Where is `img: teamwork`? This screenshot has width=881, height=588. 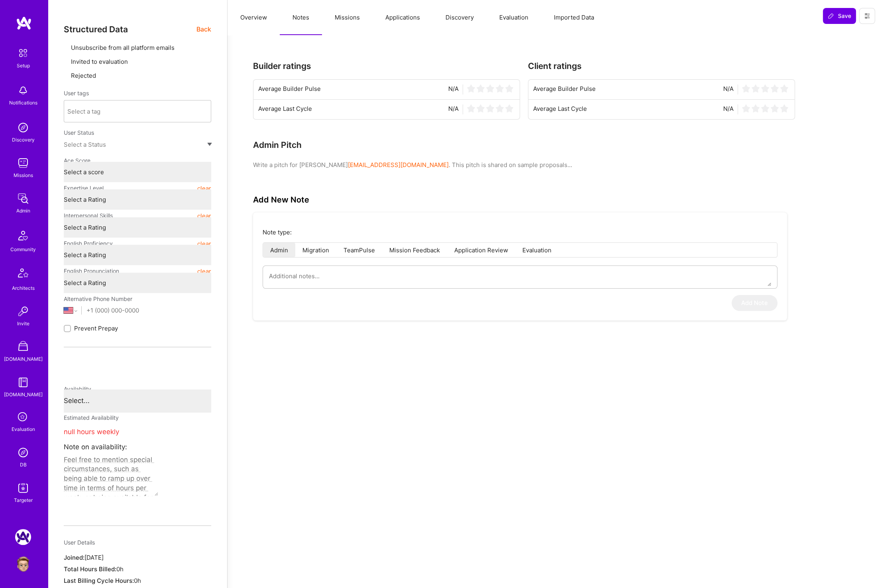 img: teamwork is located at coordinates (23, 163).